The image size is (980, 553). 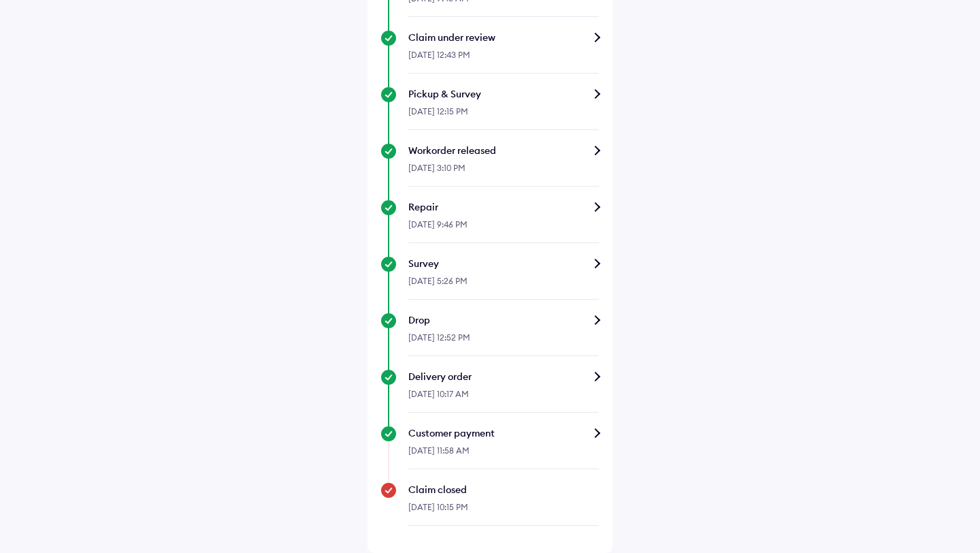 What do you see at coordinates (504, 264) in the screenshot?
I see `div: Survey` at bounding box center [504, 264].